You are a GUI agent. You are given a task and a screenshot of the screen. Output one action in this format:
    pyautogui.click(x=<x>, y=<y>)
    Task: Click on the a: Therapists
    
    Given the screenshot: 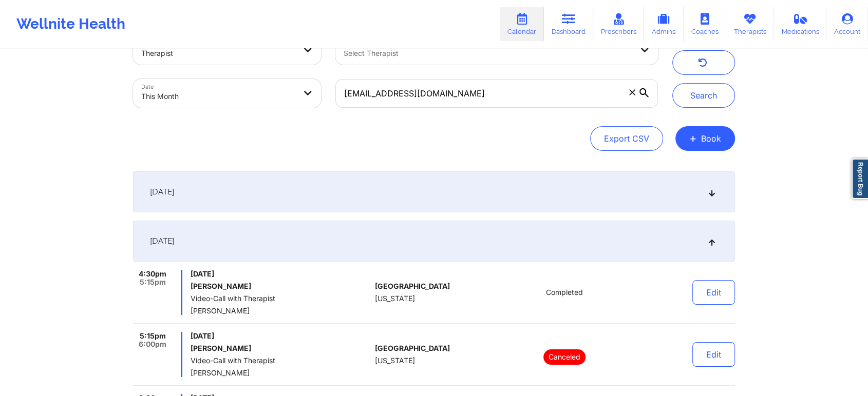 What is the action you would take?
    pyautogui.click(x=750, y=24)
    